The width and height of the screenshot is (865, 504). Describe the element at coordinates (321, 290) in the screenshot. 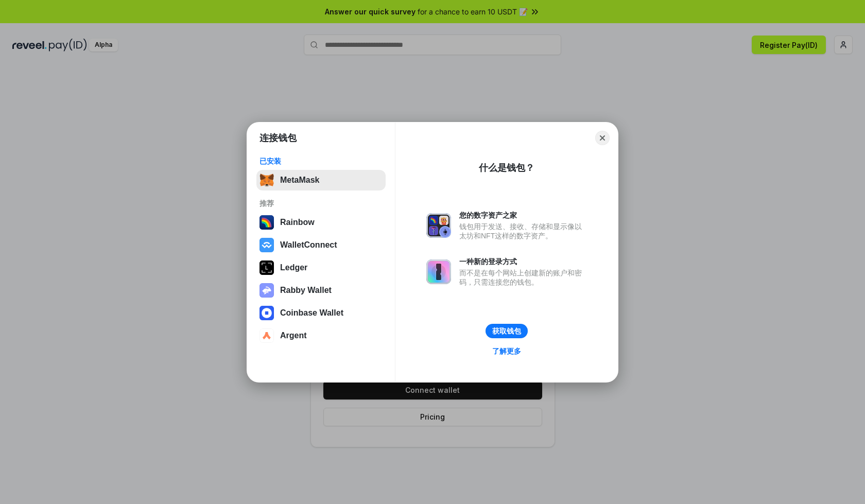

I see `button: Rabby Wallet` at that location.